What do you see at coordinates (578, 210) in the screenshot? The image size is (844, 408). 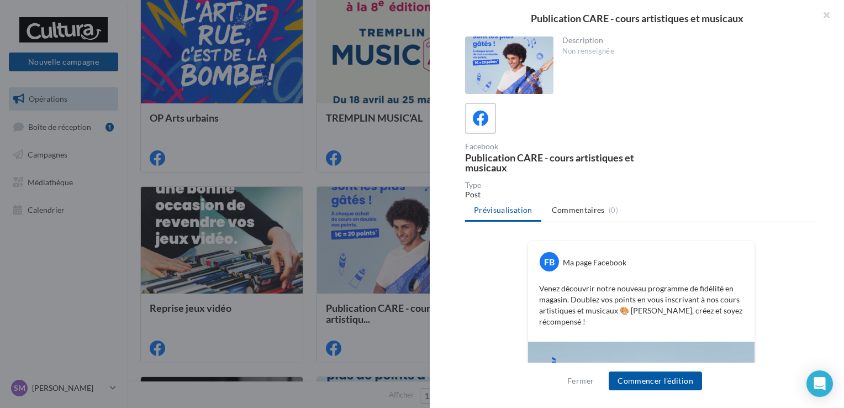 I see `span: Commentaires` at bounding box center [578, 210].